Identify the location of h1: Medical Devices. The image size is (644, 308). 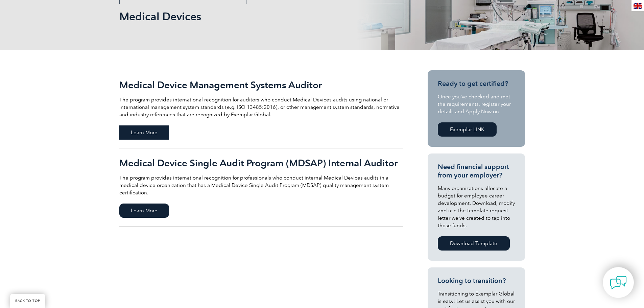
(250, 16).